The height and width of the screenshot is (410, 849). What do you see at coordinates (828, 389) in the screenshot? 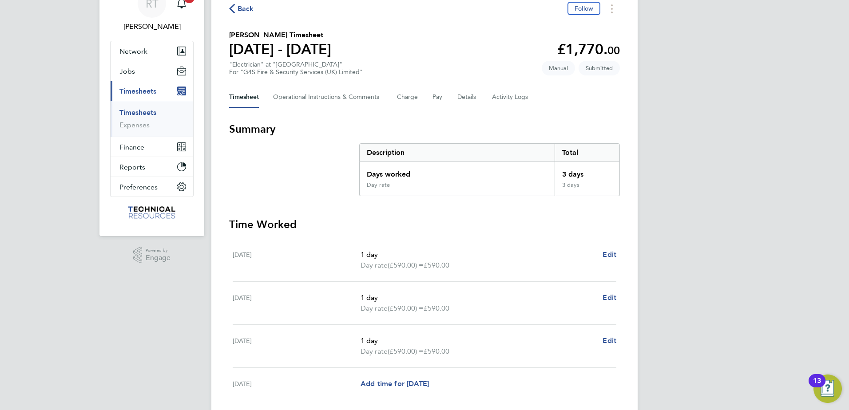
I see `button: Open Resource Center, 13 new notifications` at bounding box center [828, 389].